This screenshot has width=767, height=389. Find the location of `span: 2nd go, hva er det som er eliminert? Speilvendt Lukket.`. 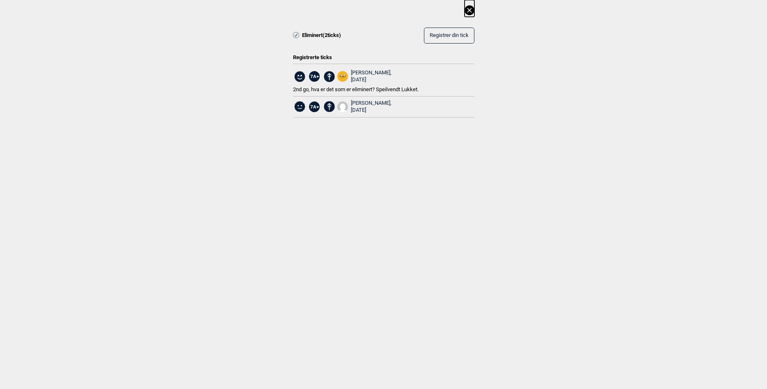

span: 2nd go, hva er det som er eliminert? Speilvendt Lukket. is located at coordinates (356, 89).